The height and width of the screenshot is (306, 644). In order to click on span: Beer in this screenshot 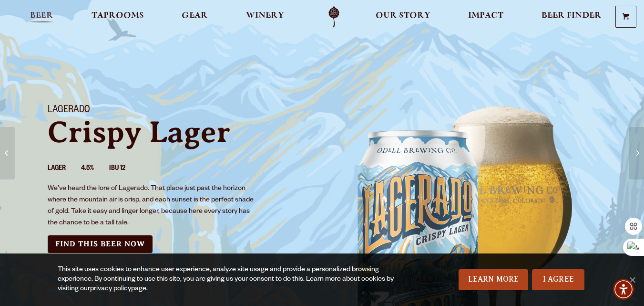, I will do `click(41, 16)`.